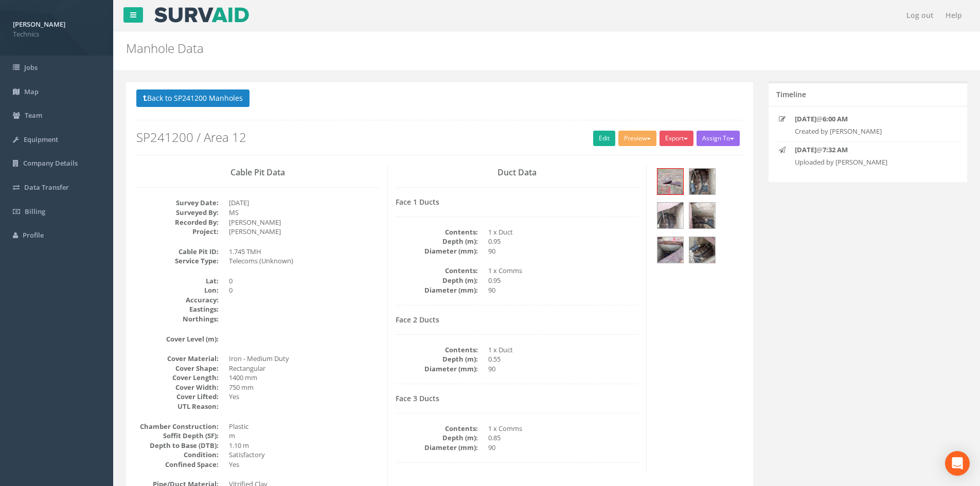  Describe the element at coordinates (193, 99) in the screenshot. I see `button: Back to SP241200 Manholes` at that location.